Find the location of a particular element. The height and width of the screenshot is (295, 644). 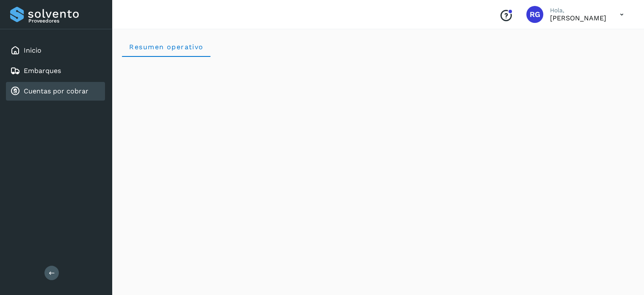

p: ROCIO GALLEGOS SALVATIERRA is located at coordinates (578, 18).